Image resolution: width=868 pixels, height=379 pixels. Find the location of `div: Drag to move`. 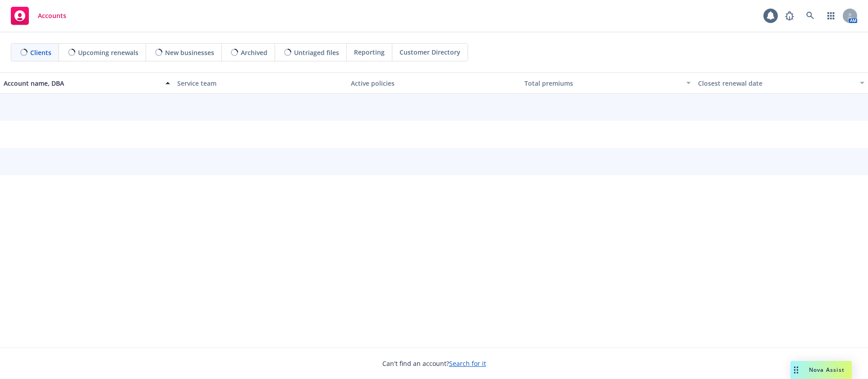

div: Drag to move is located at coordinates (796, 370).